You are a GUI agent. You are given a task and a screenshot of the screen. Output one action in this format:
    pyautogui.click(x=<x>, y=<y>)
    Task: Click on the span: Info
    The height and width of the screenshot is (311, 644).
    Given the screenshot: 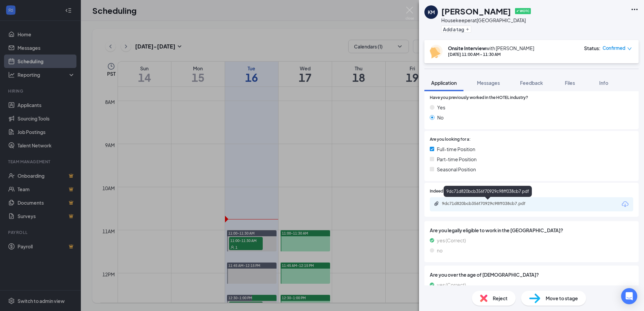 What is the action you would take?
    pyautogui.click(x=603, y=83)
    